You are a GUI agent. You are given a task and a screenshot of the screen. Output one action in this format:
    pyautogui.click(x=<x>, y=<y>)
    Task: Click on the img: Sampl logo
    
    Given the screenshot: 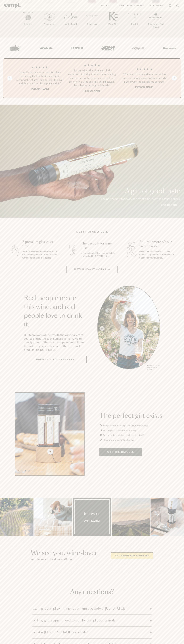 What is the action you would take?
    pyautogui.click(x=12, y=6)
    